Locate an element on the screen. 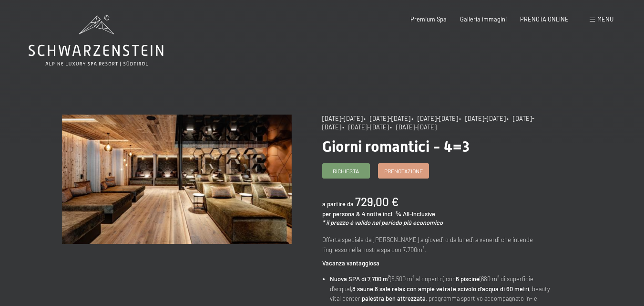 This screenshot has width=644, height=306. strong: 8 sale relax con ampie vetrate is located at coordinates (415, 288).